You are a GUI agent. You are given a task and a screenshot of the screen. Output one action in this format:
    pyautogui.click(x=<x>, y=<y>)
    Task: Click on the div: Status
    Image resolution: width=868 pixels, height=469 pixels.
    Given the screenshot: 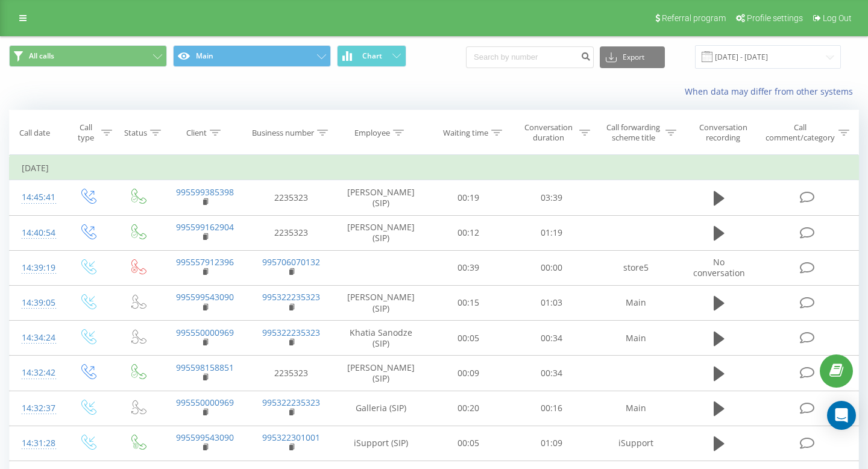 What is the action you would take?
    pyautogui.click(x=135, y=133)
    